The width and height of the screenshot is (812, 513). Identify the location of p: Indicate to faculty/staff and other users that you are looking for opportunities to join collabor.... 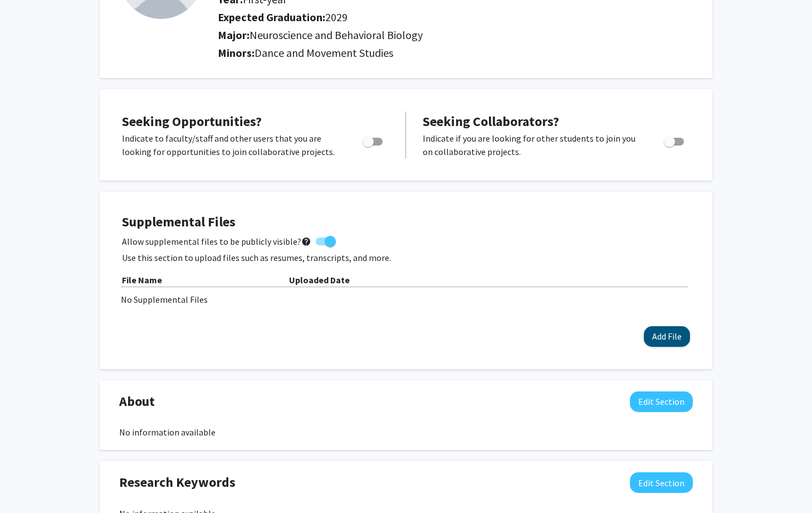
(232, 145).